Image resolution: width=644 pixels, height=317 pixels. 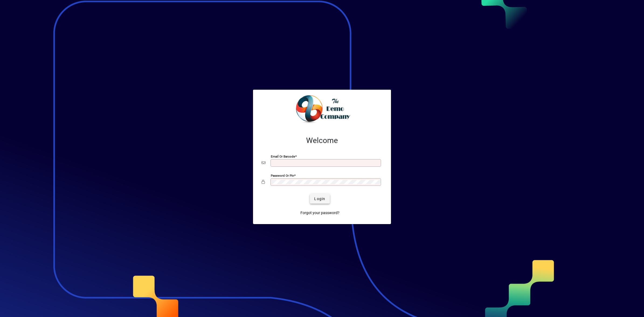 I want to click on span: Forgot your password?, so click(x=320, y=213).